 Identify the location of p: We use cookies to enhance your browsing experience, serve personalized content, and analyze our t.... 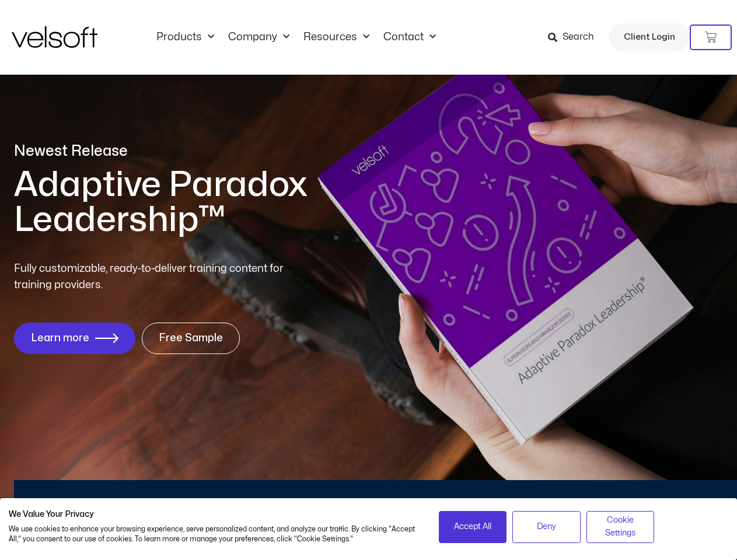
(215, 534).